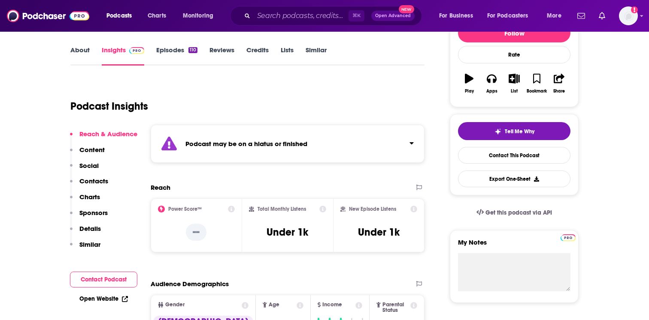  I want to click on span: Get this podcast via API, so click(518, 213).